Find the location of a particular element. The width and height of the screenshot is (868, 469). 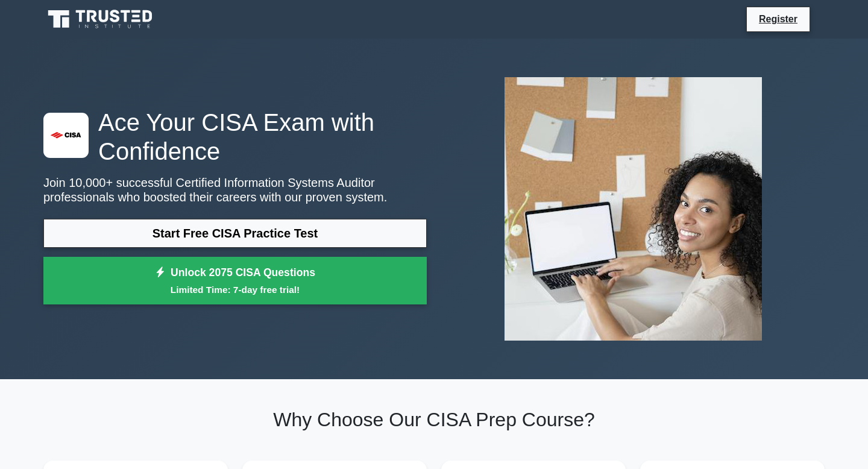

p: Join 10,000+ successful Certified Information Systems Auditor professionals who boosted their car... is located at coordinates (235, 190).